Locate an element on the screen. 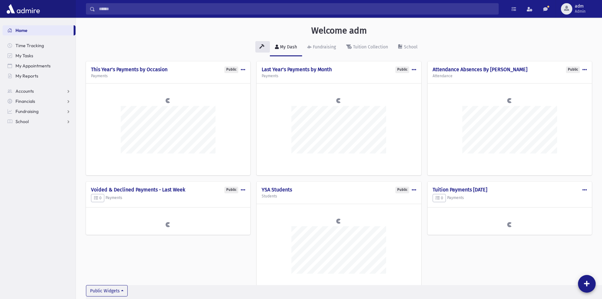  h5: Students is located at coordinates (339, 196).